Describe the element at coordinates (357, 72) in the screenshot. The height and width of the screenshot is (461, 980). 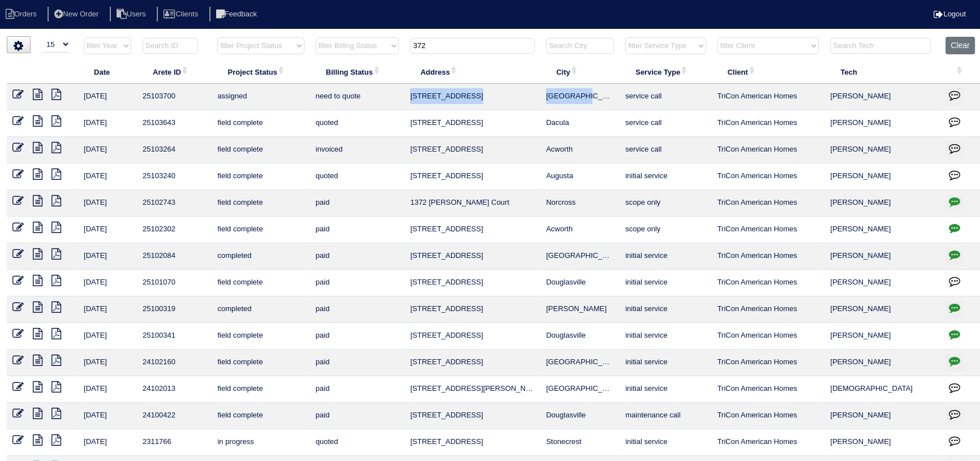
I see `th: Billing Status: activate to sort column ascending` at that location.